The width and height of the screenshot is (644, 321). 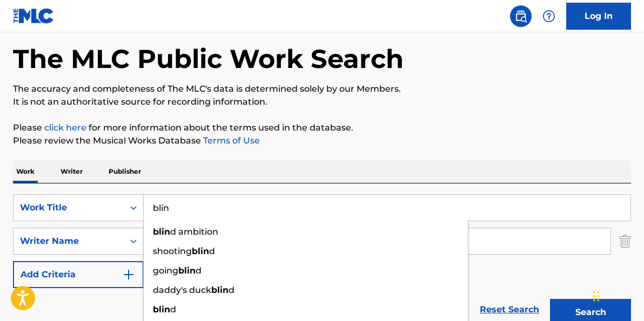 What do you see at coordinates (68, 207) in the screenshot?
I see `div: Work Title` at bounding box center [68, 207].